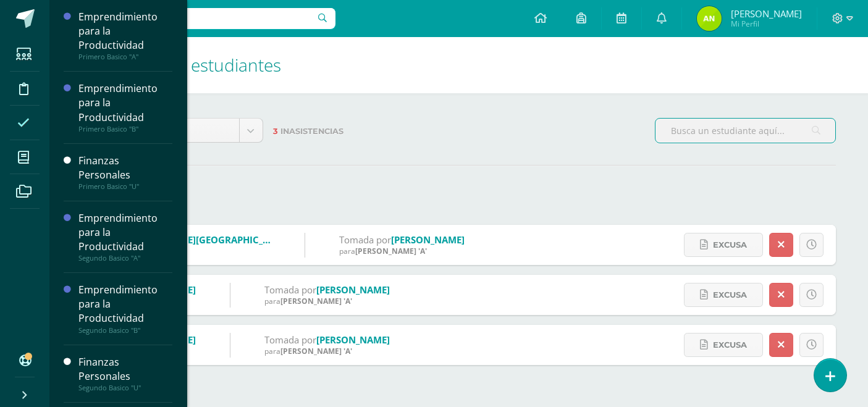 This screenshot has width=868, height=407. I want to click on div: Segundo Basico "B", so click(125, 331).